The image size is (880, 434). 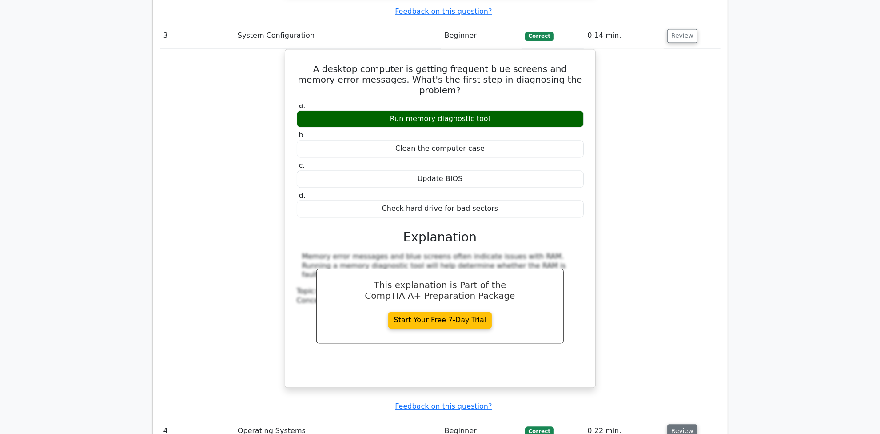 What do you see at coordinates (302, 165) in the screenshot?
I see `span: c.` at bounding box center [302, 165].